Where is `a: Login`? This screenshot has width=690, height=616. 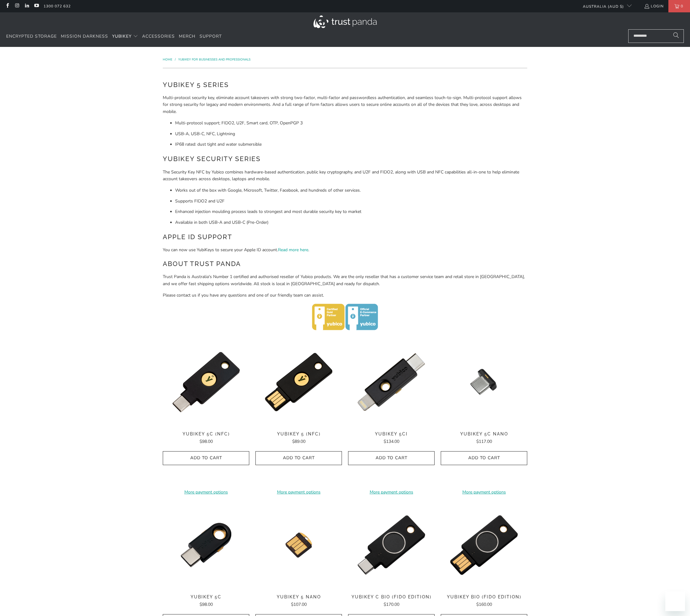 a: Login is located at coordinates (654, 6).